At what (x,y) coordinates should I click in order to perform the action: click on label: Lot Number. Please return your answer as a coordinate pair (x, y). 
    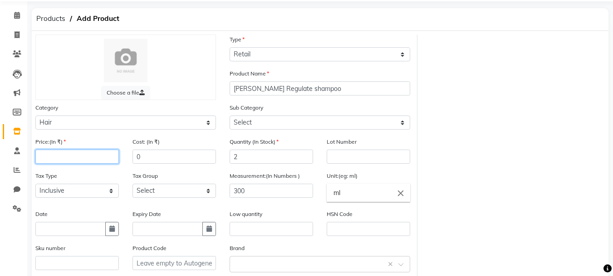
    Looking at the image, I should click on (342, 142).